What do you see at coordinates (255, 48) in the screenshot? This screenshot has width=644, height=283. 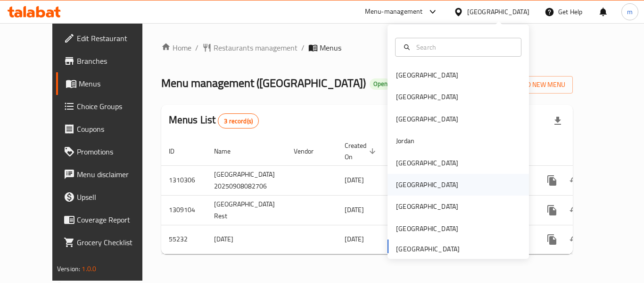 I see `span: Restaurants management` at bounding box center [255, 48].